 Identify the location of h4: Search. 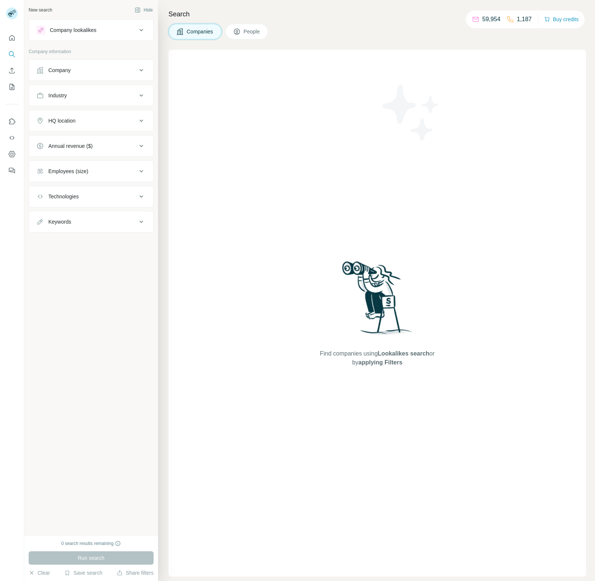
(377, 14).